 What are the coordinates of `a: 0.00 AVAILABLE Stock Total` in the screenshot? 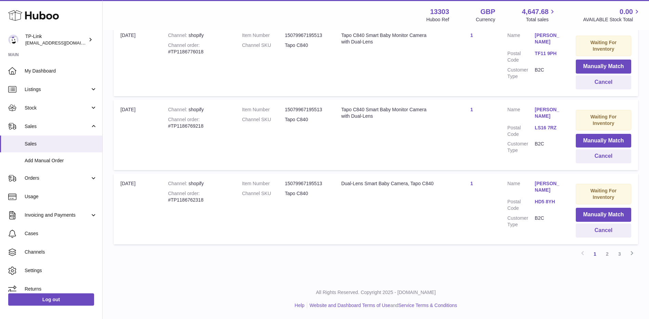 It's located at (612, 15).